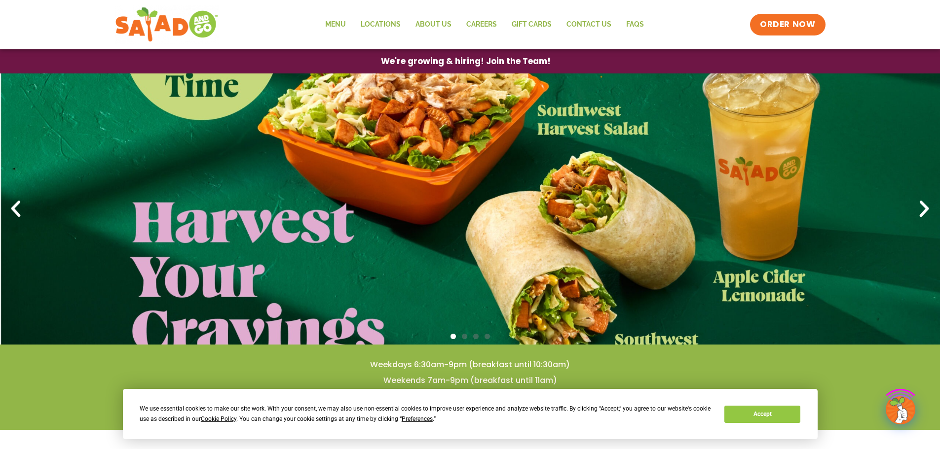  What do you see at coordinates (476, 336) in the screenshot?
I see `span: Go to slide 3` at bounding box center [476, 336].